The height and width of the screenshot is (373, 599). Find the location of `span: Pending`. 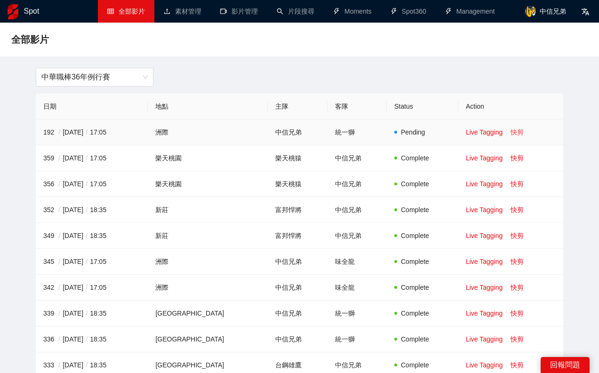

span: Pending is located at coordinates (413, 132).